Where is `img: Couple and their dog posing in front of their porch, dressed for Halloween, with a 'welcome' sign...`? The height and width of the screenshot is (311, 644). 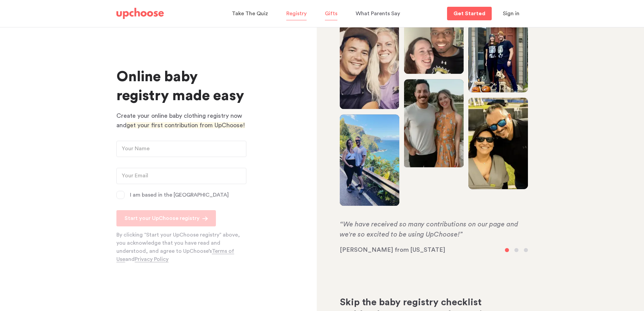
img: Couple and their dog posing in front of their porch, dressed for Halloween, with a 'welcome' sign... is located at coordinates (498, 59).